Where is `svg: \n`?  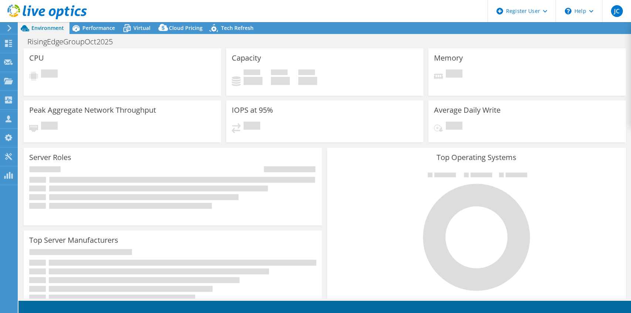
svg: \n is located at coordinates (568, 11).